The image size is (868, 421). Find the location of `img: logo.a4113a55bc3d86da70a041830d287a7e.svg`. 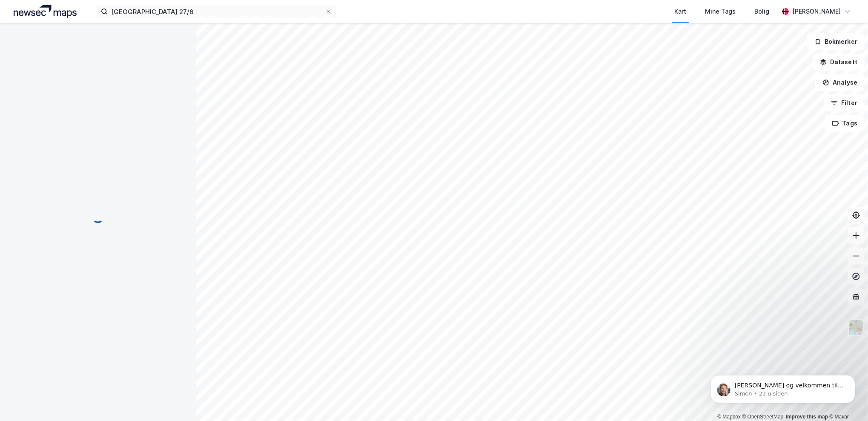

img: logo.a4113a55bc3d86da70a041830d287a7e.svg is located at coordinates (45, 12).